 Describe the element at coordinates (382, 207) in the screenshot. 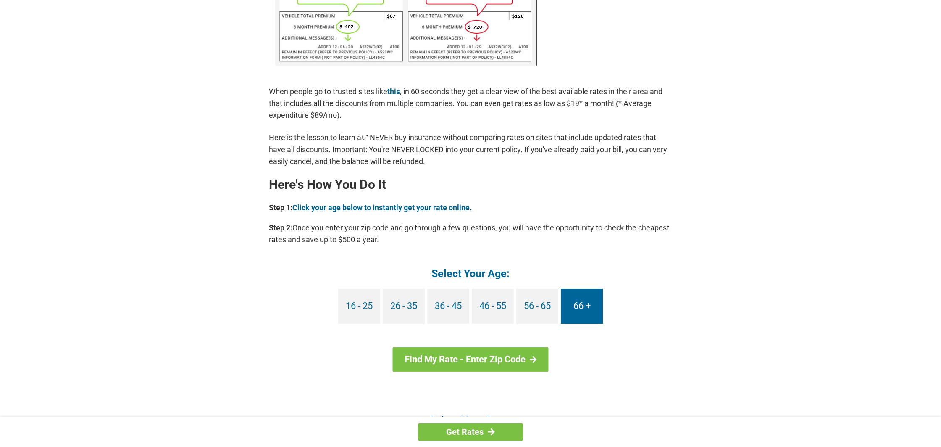

I see `a: Click your age below to instantly get your rate online.` at that location.